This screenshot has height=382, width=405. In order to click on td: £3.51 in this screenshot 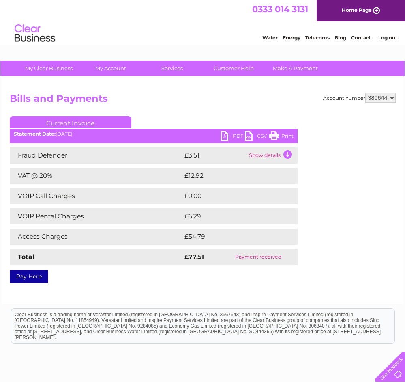, I will do `click(215, 155)`.